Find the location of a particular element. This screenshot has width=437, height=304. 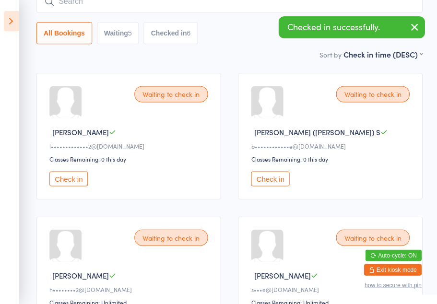

button: Checked in6 is located at coordinates (170, 33).